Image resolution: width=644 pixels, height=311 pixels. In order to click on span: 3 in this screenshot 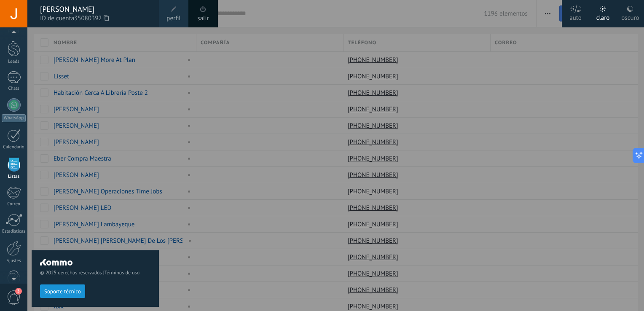, I will do `click(19, 291)`.